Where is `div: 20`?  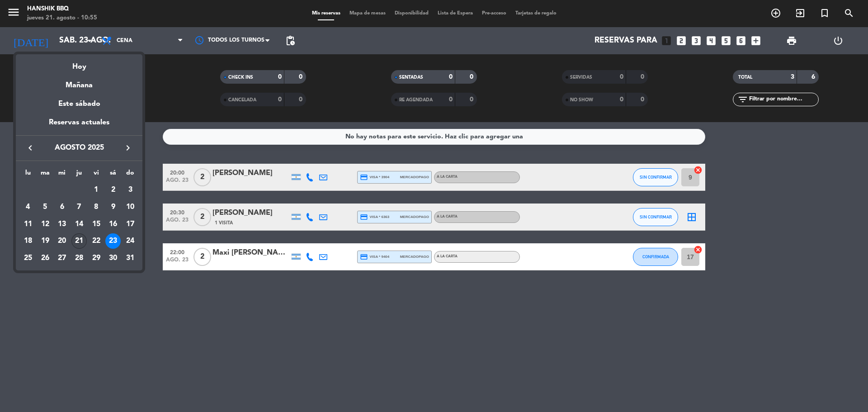
div: 20 is located at coordinates (62, 241).